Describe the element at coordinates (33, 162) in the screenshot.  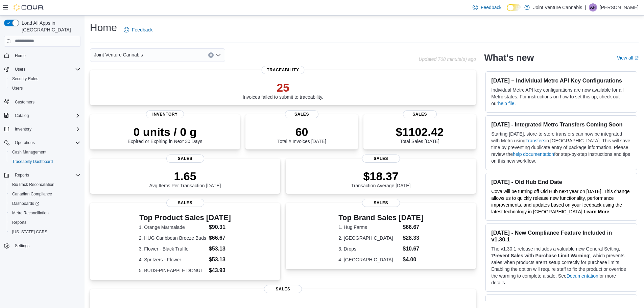
I see `span: Traceabilty Dashboard` at that location.